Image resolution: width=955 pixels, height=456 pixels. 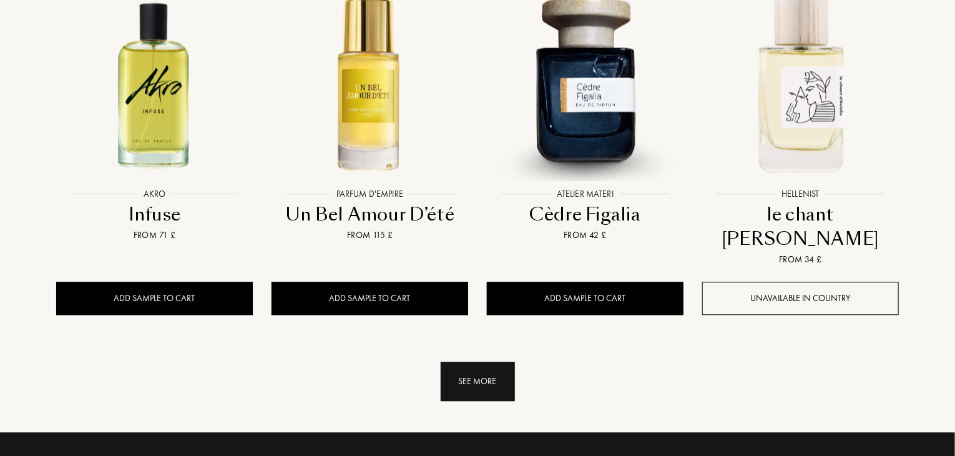 What do you see at coordinates (477, 381) in the screenshot?
I see `div: See more` at bounding box center [477, 381].